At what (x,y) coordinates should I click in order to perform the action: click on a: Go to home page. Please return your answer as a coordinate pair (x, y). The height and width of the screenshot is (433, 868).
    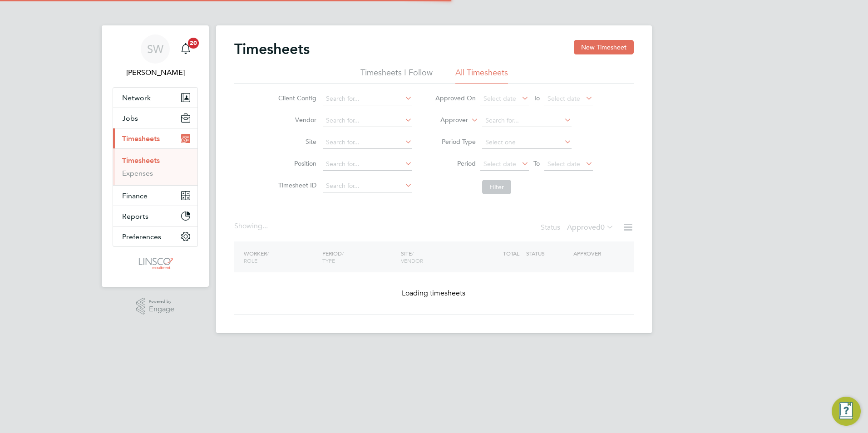
    Looking at the image, I should click on (156, 264).